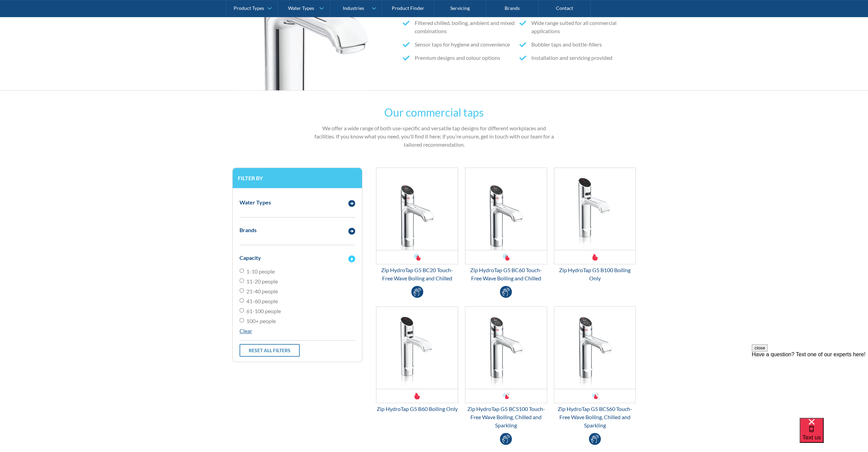  What do you see at coordinates (595, 225) in the screenshot?
I see `a: Zip HydroTap G5 B100 Boiling OnlyZip HydroTap G5 B100 Boiling Only` at bounding box center [595, 225].